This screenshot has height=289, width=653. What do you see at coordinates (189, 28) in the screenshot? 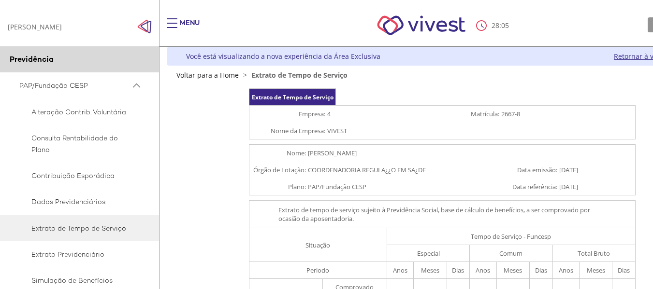
I see `div: Menu` at bounding box center [189, 28].